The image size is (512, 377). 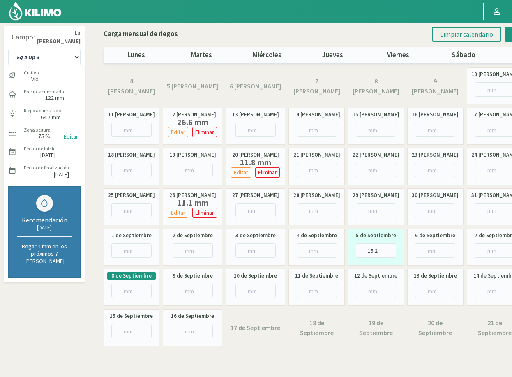 What do you see at coordinates (435, 327) in the screenshot?
I see `label: 20 de Septiembre` at bounding box center [435, 327].